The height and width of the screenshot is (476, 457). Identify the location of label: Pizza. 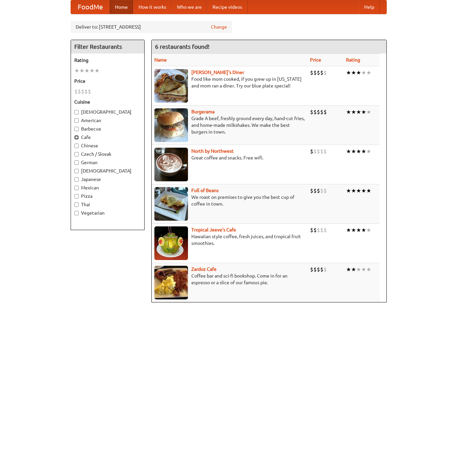
(108, 196).